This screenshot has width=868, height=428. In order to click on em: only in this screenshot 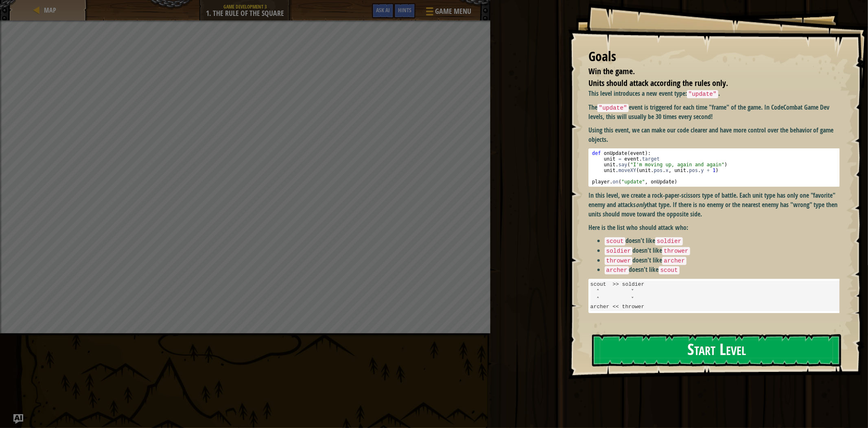, I will do `click(641, 204)`.